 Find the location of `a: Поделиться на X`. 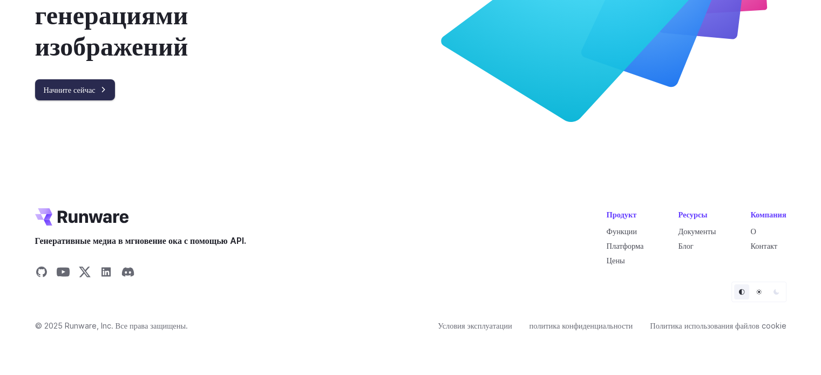

a: Поделиться на X is located at coordinates (85, 274).